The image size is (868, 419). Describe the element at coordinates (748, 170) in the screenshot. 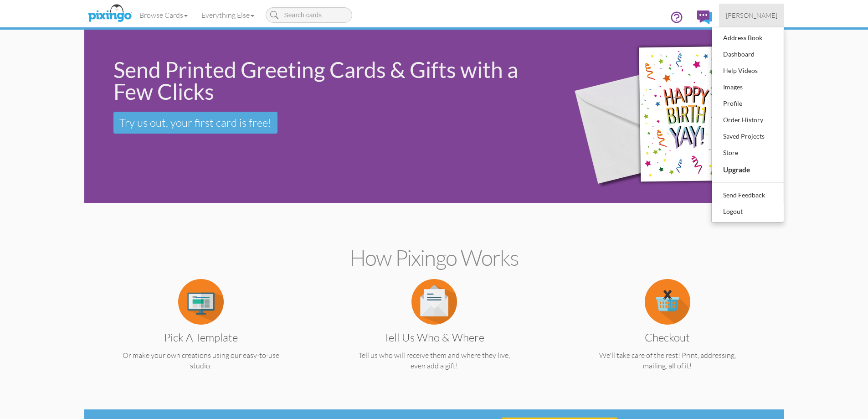

I see `a: Upgrade` at that location.